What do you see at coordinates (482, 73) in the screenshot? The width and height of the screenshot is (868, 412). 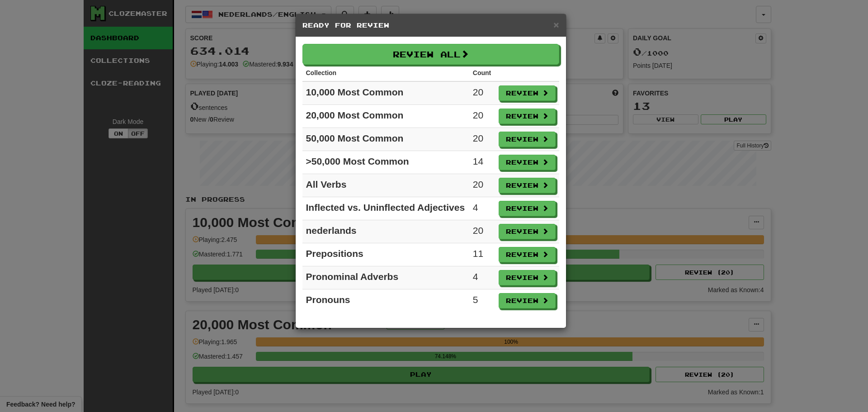 I see `th: Count` at bounding box center [482, 73].